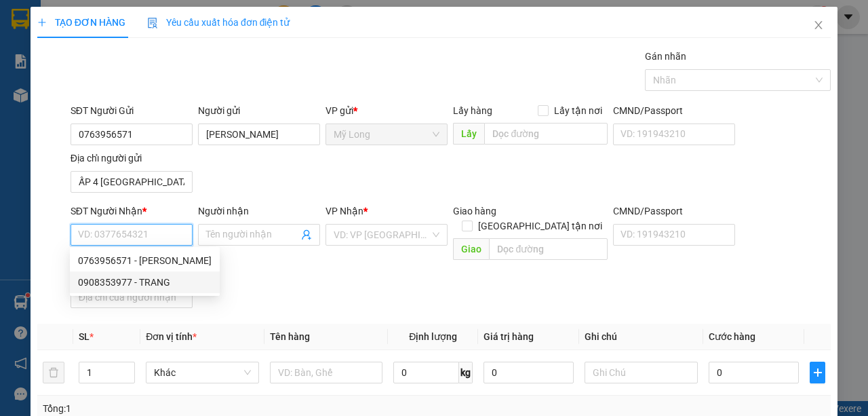  Describe the element at coordinates (819, 25) in the screenshot. I see `span: close` at that location.